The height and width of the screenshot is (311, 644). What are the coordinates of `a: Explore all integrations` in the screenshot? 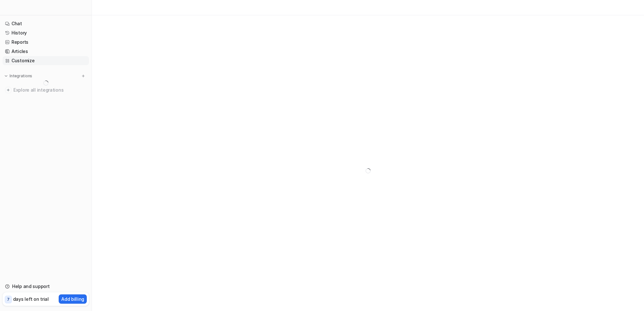 It's located at (46, 90).